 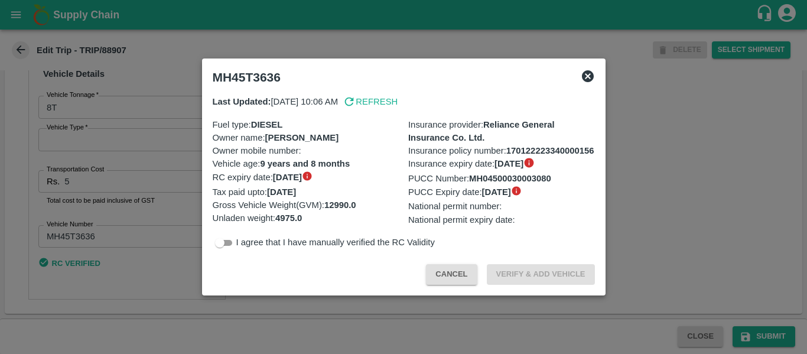 I want to click on b: 170122223340000156, so click(x=550, y=151).